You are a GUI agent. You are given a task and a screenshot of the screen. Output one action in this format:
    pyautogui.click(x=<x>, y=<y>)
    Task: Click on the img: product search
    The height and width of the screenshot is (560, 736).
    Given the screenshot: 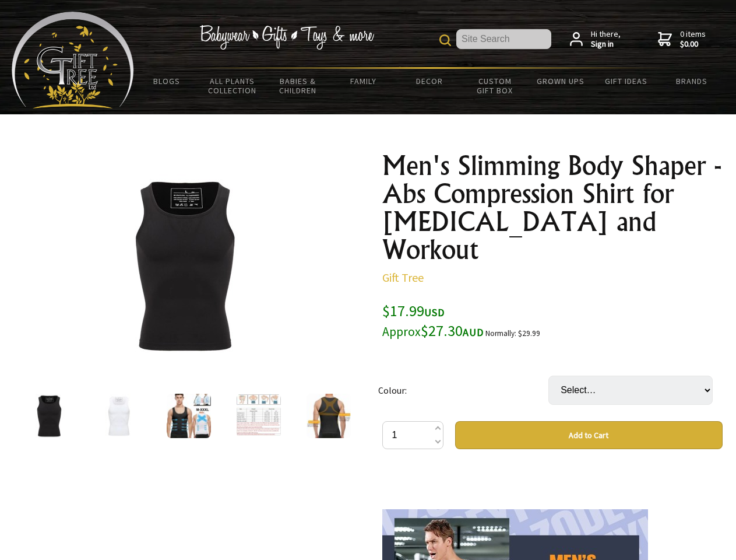 What is the action you would take?
    pyautogui.click(x=445, y=40)
    